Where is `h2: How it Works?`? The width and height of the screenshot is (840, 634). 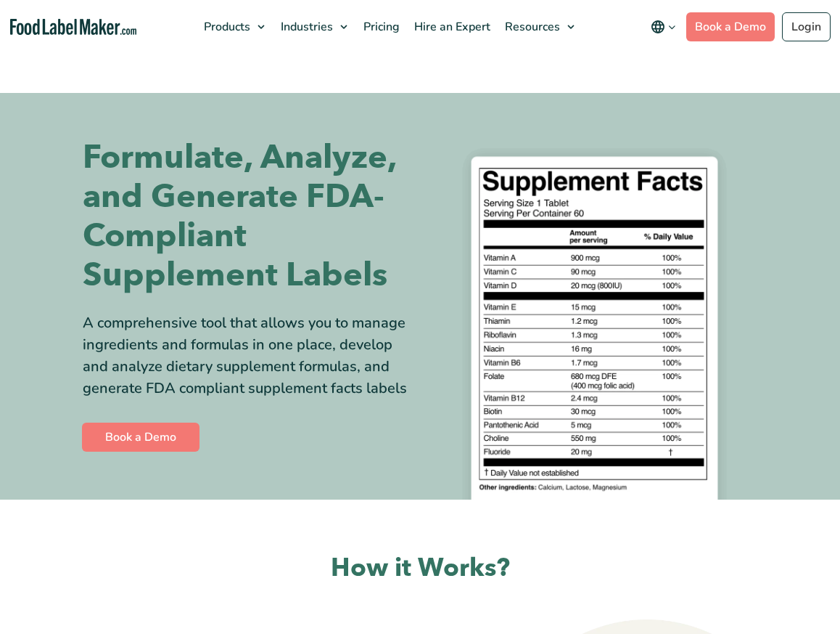 h2: How it Works? is located at coordinates (420, 568).